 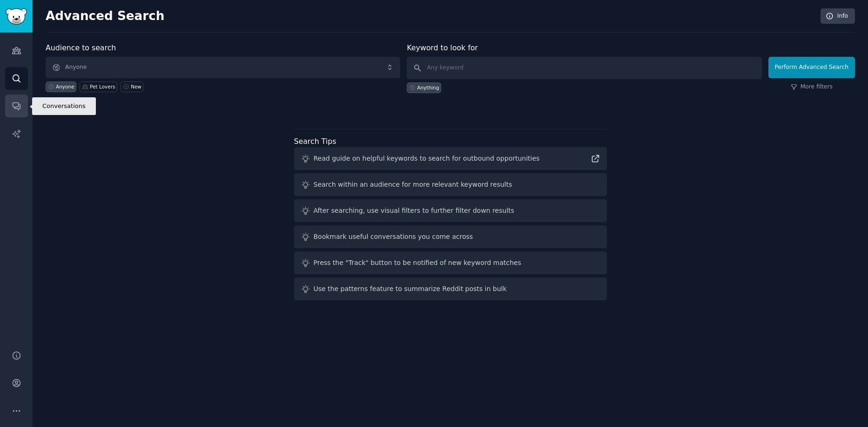 I want to click on label: Search Tips, so click(x=315, y=141).